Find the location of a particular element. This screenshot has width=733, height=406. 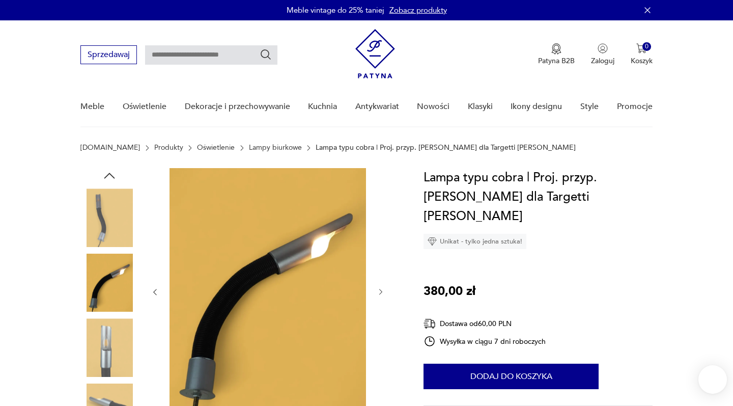

button: Patyna B2B is located at coordinates (556, 54).